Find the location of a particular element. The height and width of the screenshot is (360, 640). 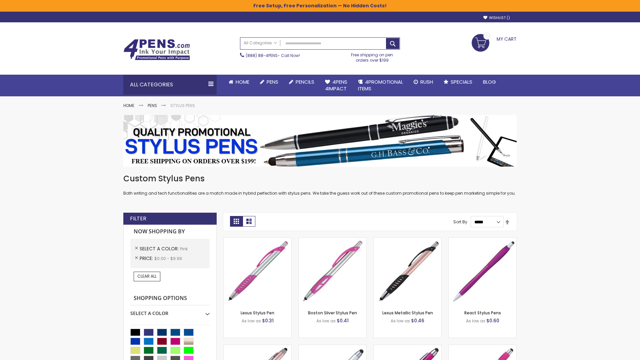

img: Boston Silver Stylus Pen-Pink is located at coordinates (333, 271).